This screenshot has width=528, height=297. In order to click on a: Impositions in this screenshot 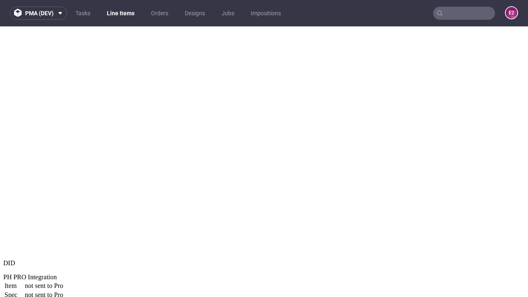, I will do `click(265, 13)`.